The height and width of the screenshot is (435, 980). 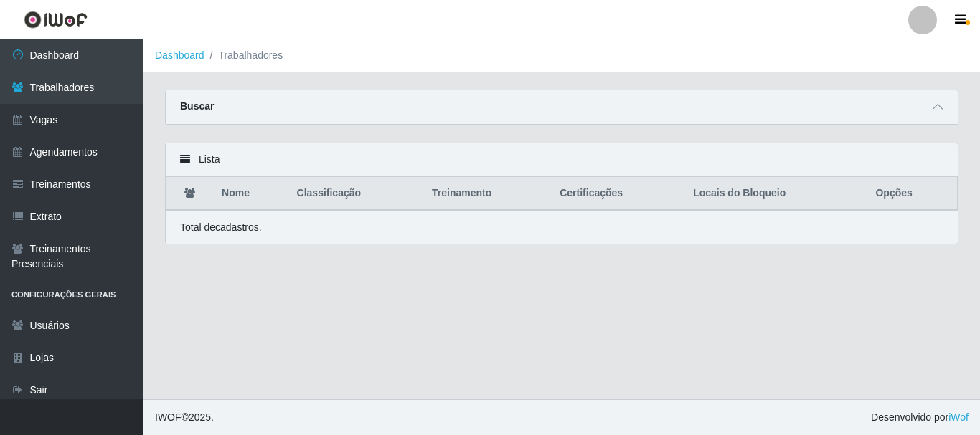 I want to click on img: CoreUI Logo, so click(x=55, y=20).